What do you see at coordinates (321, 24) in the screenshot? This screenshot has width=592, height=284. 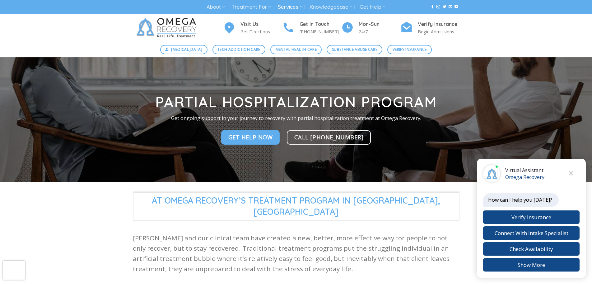 I see `h4: Get In Touch` at bounding box center [321, 24].